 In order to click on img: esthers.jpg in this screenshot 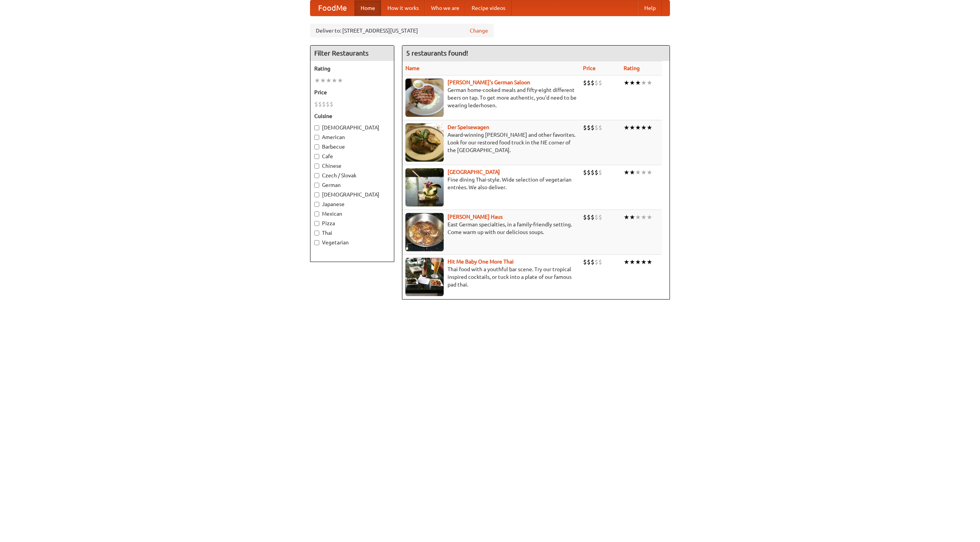, I will do `click(424, 98)`.